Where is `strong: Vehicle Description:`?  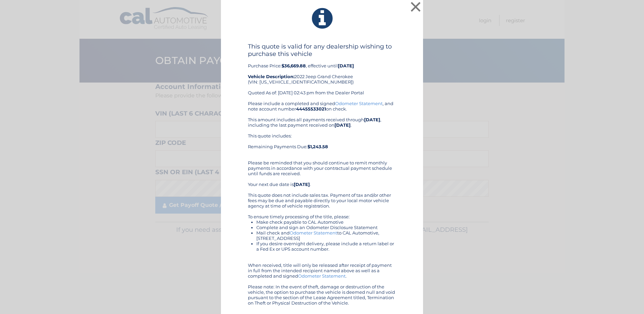 strong: Vehicle Description: is located at coordinates (271, 76).